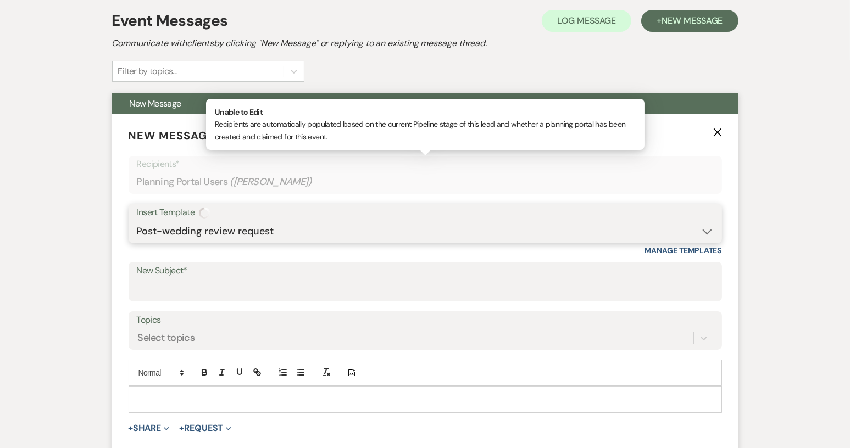 The height and width of the screenshot is (448, 850). Describe the element at coordinates (425, 271) in the screenshot. I see `label: New Subject*` at that location.